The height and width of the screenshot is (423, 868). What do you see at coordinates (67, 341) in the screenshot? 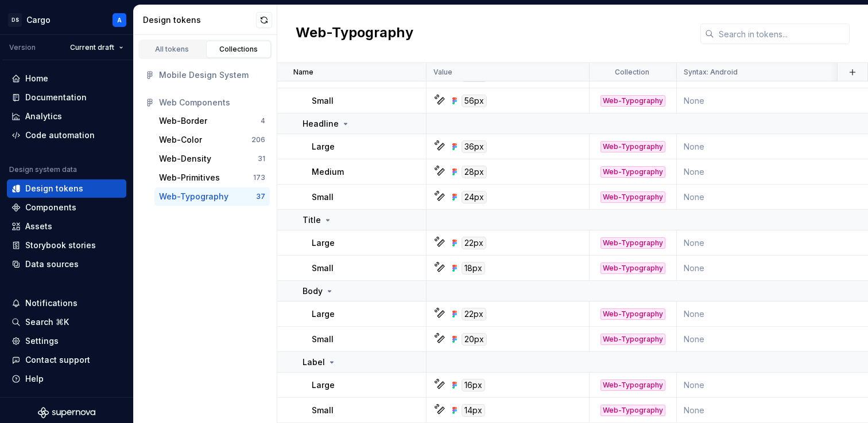
I see `a: Settings` at bounding box center [67, 341].